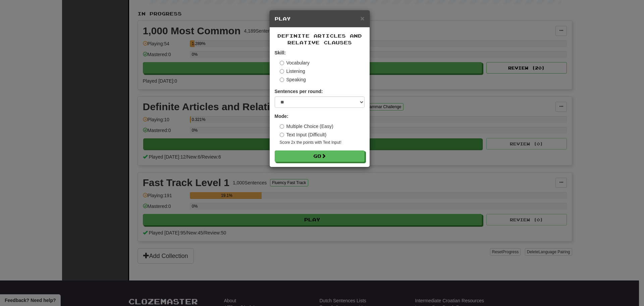  What do you see at coordinates (320, 156) in the screenshot?
I see `button: Go` at bounding box center [320, 156].